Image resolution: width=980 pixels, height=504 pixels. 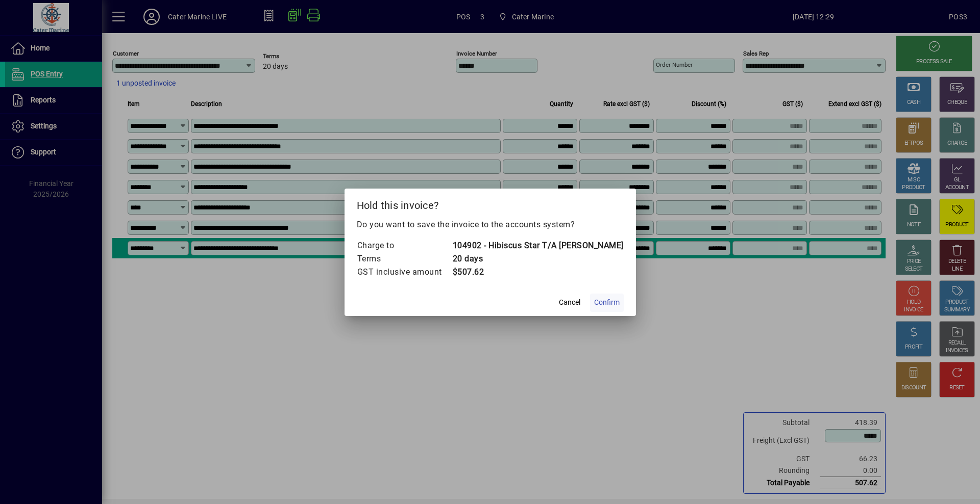 I want to click on p: Do you want to save the invoice to the accounts system?, so click(x=490, y=225).